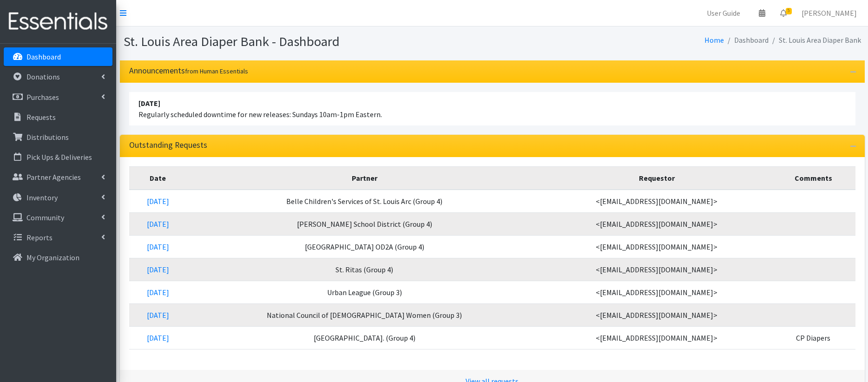 The height and width of the screenshot is (382, 868). What do you see at coordinates (53, 177) in the screenshot?
I see `p: Partner Agencies` at bounding box center [53, 177].